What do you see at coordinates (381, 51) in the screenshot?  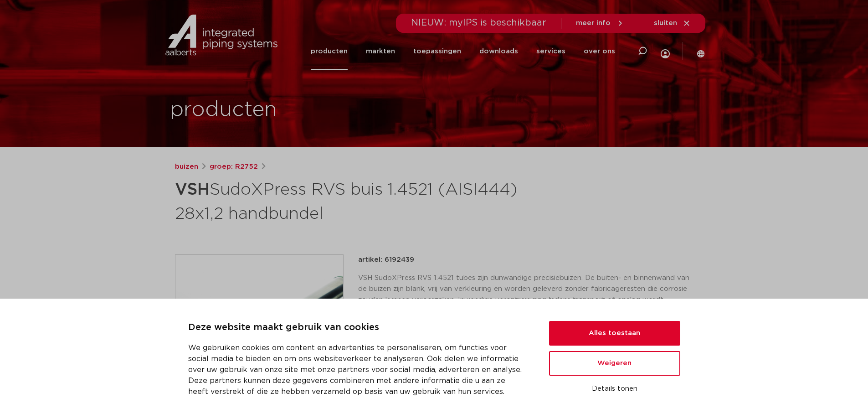 I see `a: markten` at bounding box center [381, 51].